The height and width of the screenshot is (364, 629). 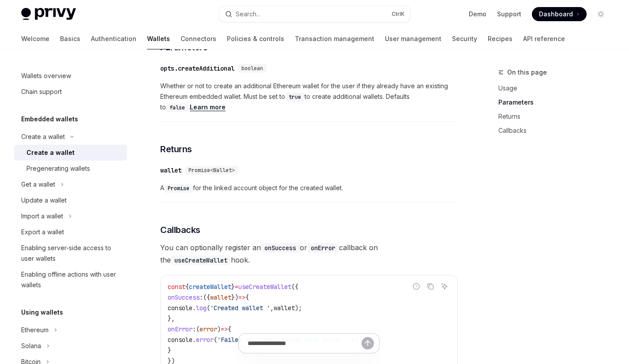 I want to click on button: Toggle Ethereum section, so click(x=71, y=330).